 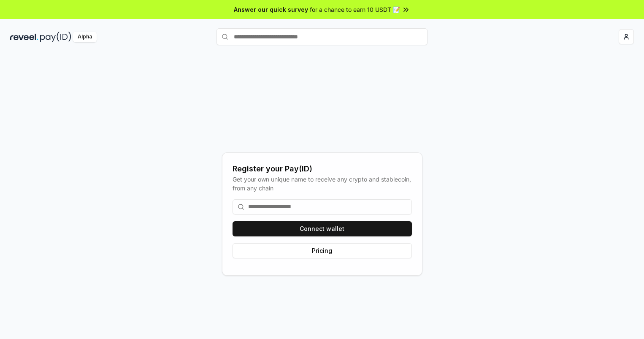 I want to click on img: pay_id, so click(x=56, y=37).